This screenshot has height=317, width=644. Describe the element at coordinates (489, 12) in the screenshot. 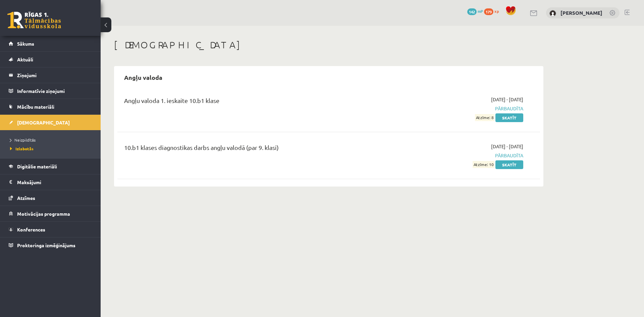

I see `span: 179` at that location.